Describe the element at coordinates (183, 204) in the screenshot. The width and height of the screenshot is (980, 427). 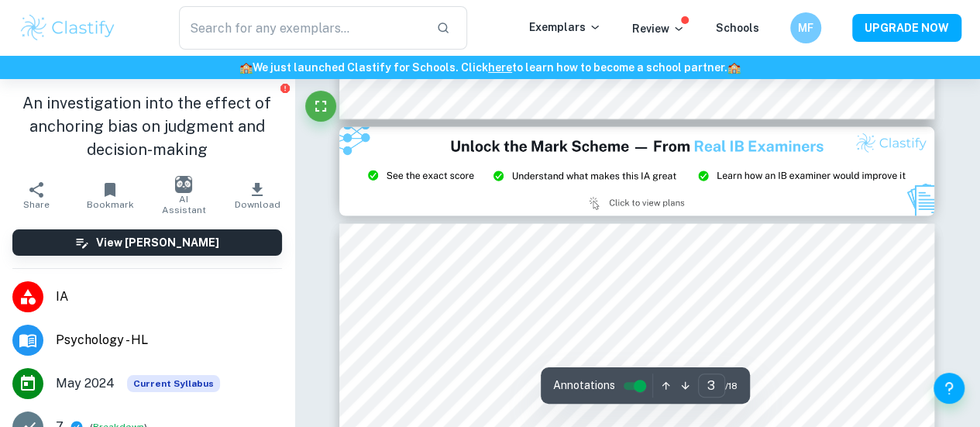
I see `span: AI Assistant` at that location.